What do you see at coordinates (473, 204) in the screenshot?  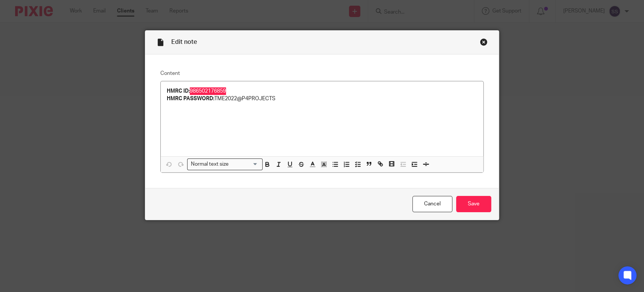 I see `input: Save` at bounding box center [473, 204].